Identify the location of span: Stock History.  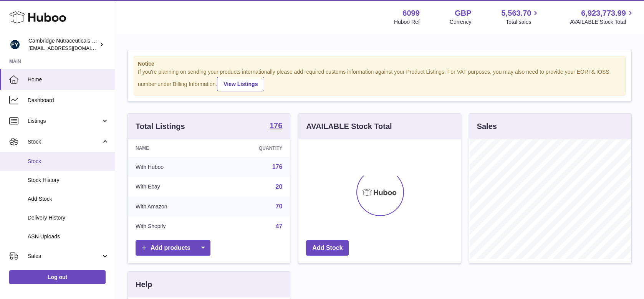
(68, 180).